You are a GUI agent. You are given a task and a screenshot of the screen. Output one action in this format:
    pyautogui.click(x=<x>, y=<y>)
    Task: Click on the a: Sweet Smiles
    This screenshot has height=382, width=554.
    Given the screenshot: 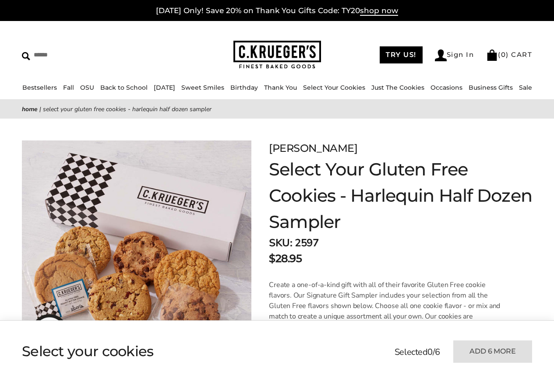 What is the action you would take?
    pyautogui.click(x=203, y=88)
    